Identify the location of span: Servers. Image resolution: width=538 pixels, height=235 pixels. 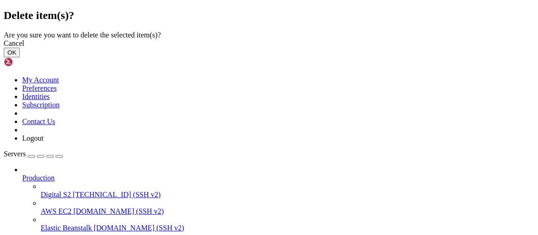
(15, 153).